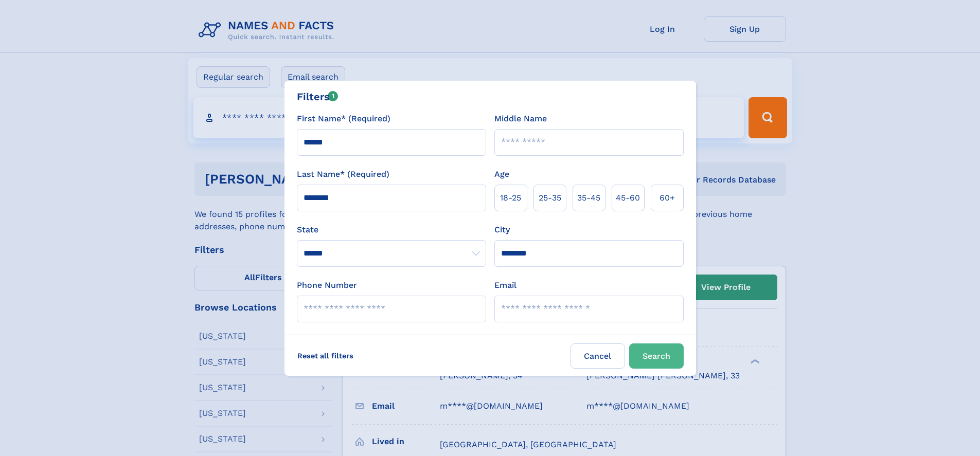  I want to click on label: State, so click(392, 229).